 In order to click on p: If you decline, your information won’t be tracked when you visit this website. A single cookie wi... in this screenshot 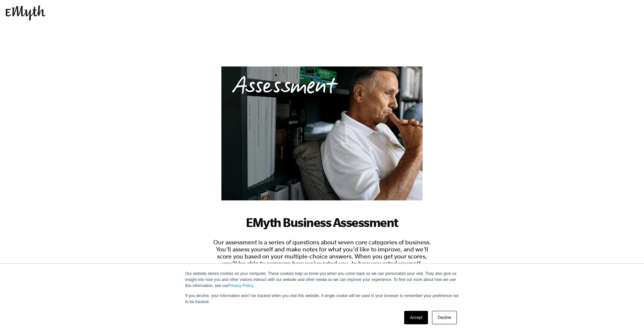, I will do `click(322, 299)`.